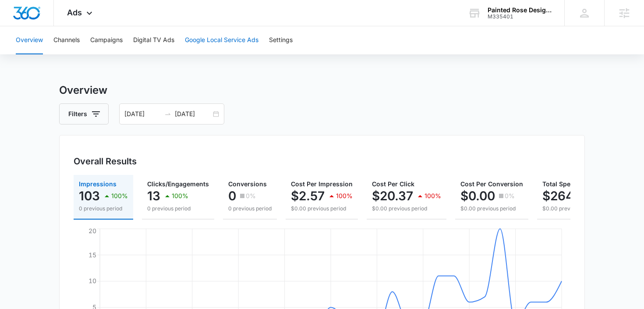 The height and width of the screenshot is (309, 644). What do you see at coordinates (154, 196) in the screenshot?
I see `p: 13` at bounding box center [154, 196].